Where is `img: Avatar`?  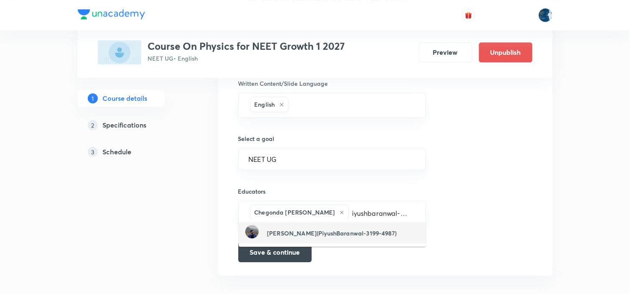
img: Avatar is located at coordinates (252, 232).